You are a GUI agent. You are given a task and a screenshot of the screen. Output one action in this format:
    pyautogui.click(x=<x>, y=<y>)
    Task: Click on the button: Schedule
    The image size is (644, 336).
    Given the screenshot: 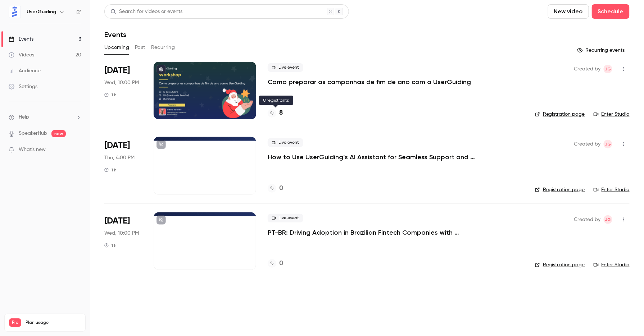 What is the action you would take?
    pyautogui.click(x=611, y=11)
    